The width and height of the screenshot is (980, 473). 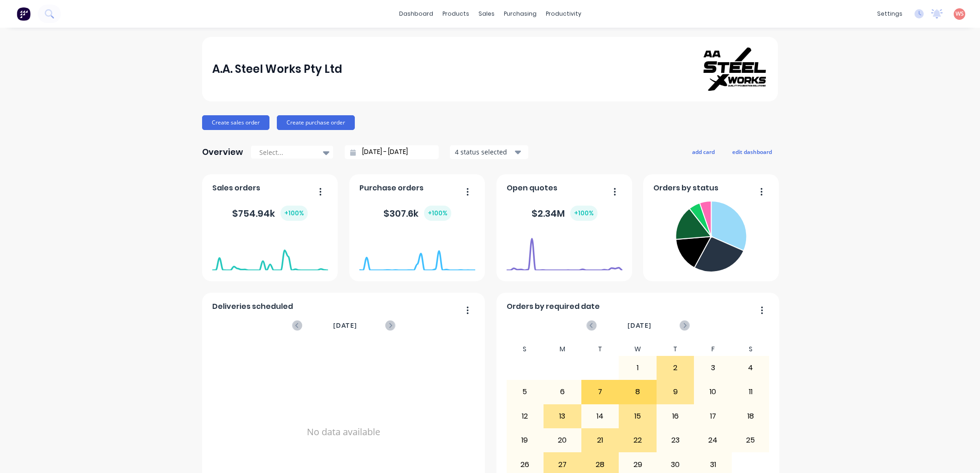 What do you see at coordinates (236, 123) in the screenshot?
I see `button: Create sales order` at bounding box center [236, 123].